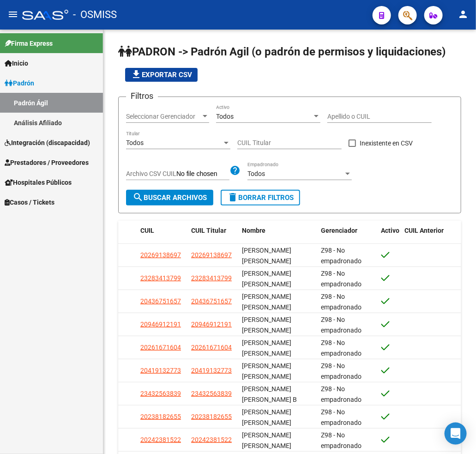 The height and width of the screenshot is (454, 476). What do you see at coordinates (339, 231) in the screenshot?
I see `span: Gerenciador` at bounding box center [339, 231].